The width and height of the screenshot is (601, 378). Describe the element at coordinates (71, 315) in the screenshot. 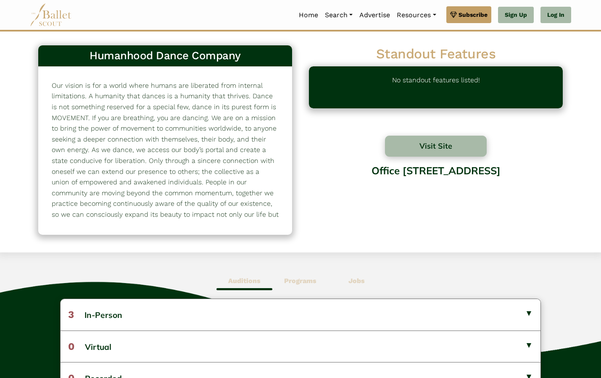

I see `span: 3` at that location.